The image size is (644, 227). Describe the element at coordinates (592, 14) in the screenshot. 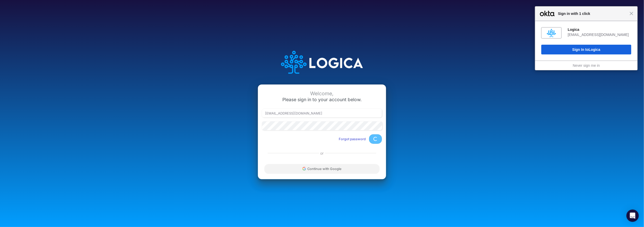

I see `span: Sign in with 1 click` at that location.